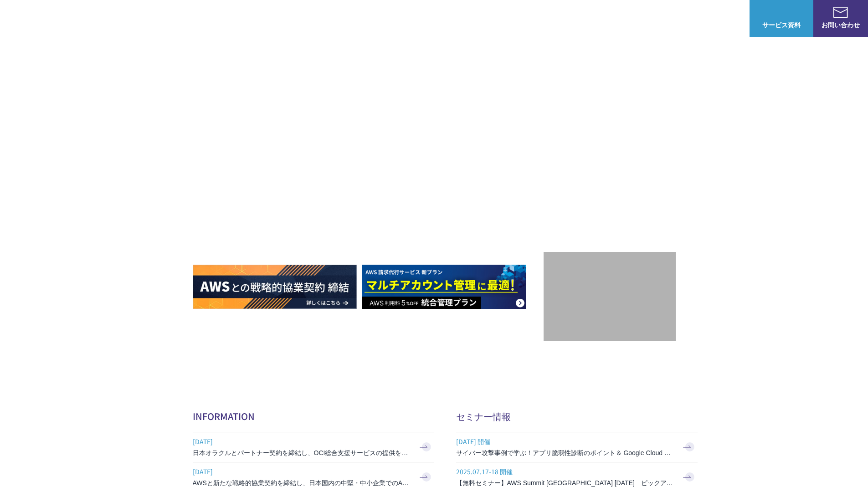 This screenshot has height=492, width=868. What do you see at coordinates (92, 18) in the screenshot?
I see `a: AWS総合支援サービス C-Chorus NHN テコラスAWS総合支援サービス` at bounding box center [92, 18].